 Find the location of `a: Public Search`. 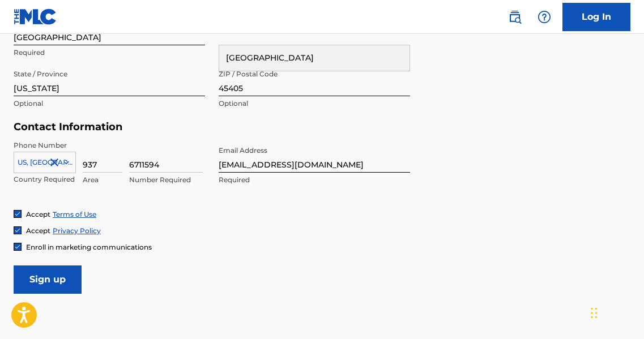

a: Public Search is located at coordinates (515, 17).